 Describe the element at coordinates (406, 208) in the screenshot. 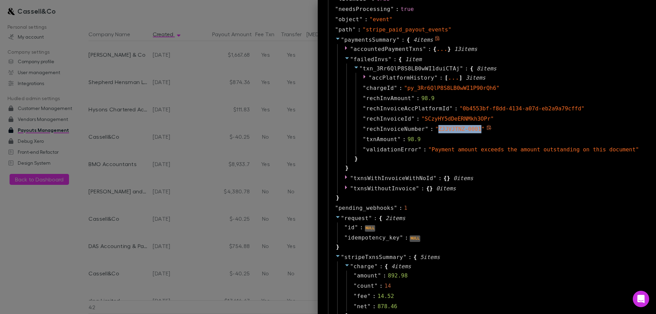

I see `div: 1` at that location.